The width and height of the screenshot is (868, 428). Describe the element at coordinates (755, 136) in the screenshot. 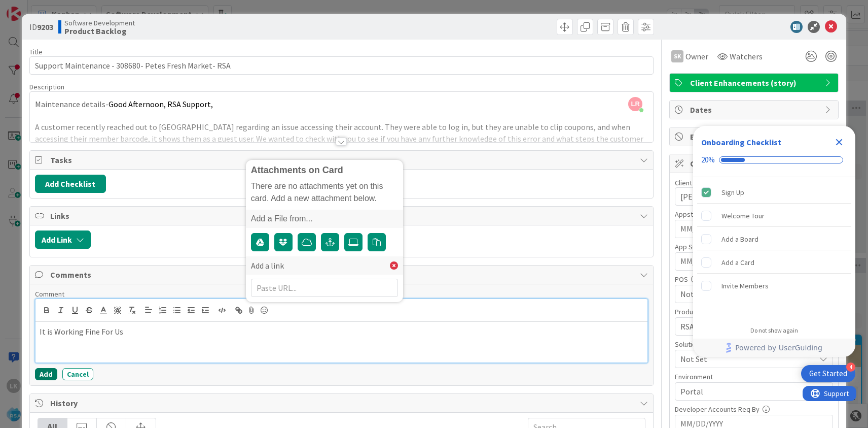

I see `span: Block` at that location.